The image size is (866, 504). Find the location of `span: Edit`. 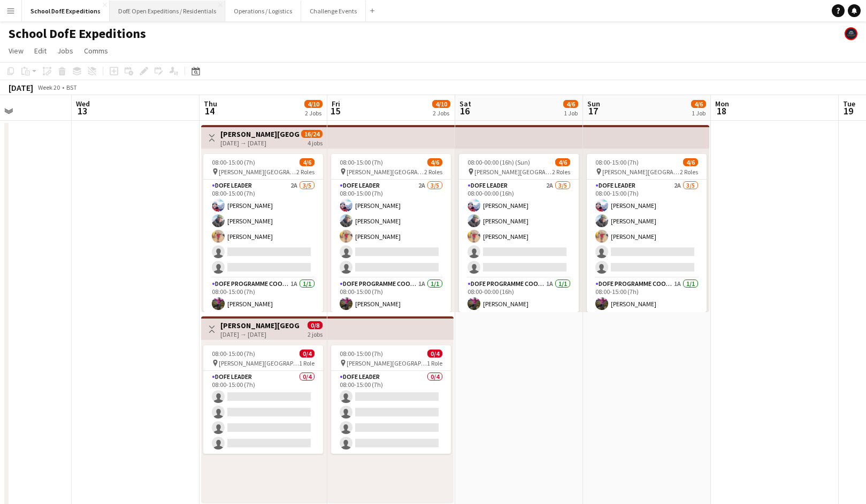

span: Edit is located at coordinates (40, 51).